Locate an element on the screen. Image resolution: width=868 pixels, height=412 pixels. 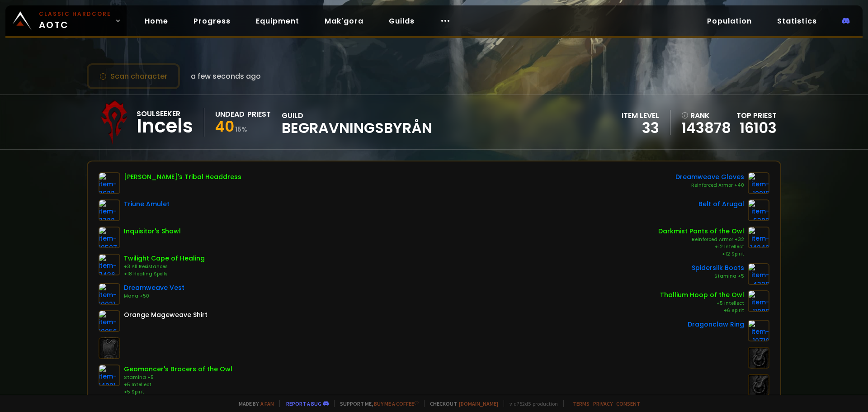
div: item level is located at coordinates (640, 115).